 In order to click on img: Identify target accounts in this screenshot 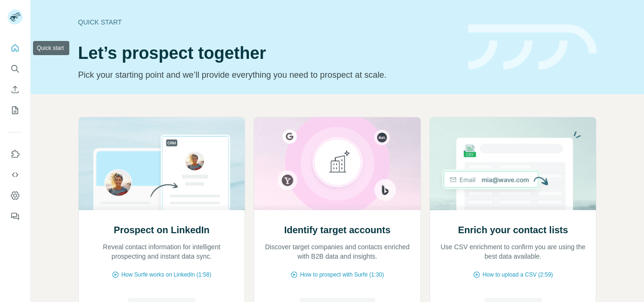, I will do `click(337, 163)`.